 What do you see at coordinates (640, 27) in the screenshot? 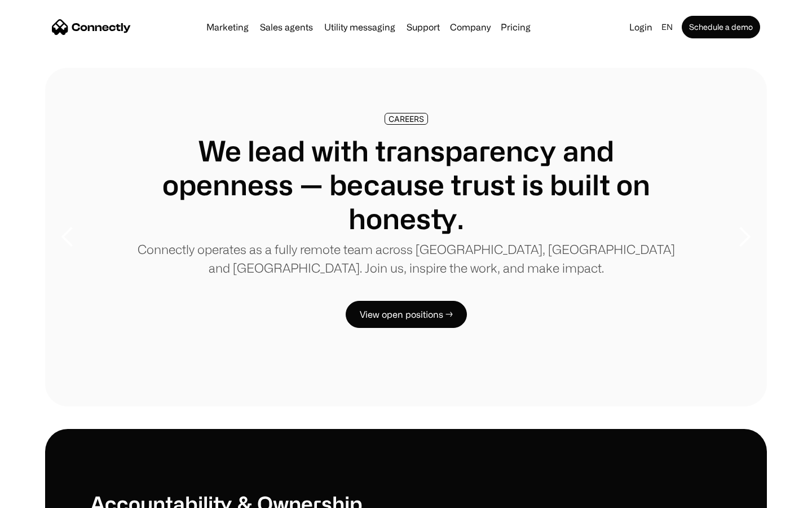
I see `a: Login` at bounding box center [640, 27].